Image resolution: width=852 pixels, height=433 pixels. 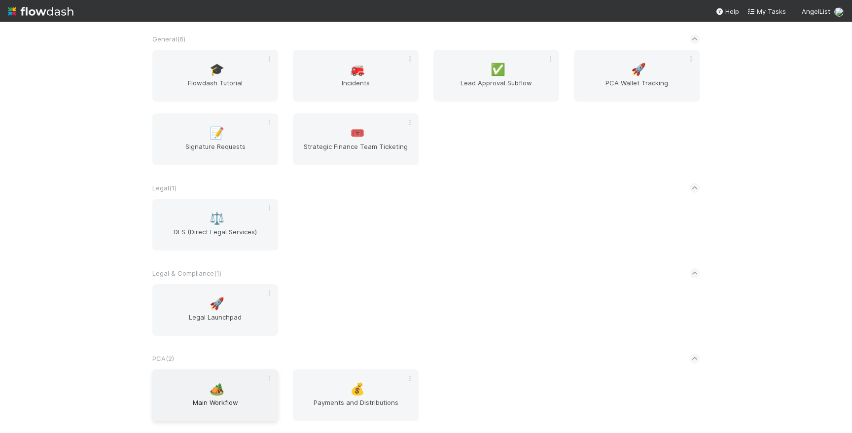 What do you see at coordinates (163, 358) in the screenshot?
I see `span: PCA ( 2 )` at bounding box center [163, 358].